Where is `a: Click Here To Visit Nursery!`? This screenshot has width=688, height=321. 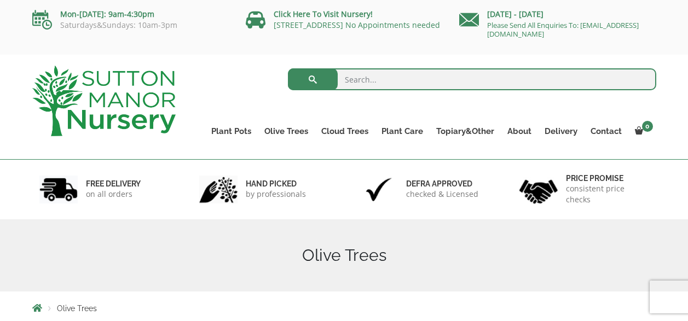
a: Click Here To Visit Nursery! is located at coordinates (323, 14).